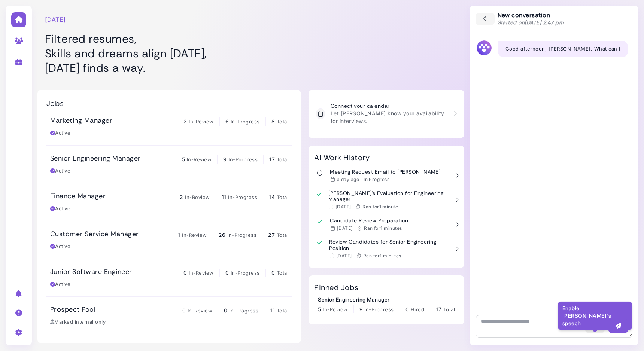 The image size is (644, 351). I want to click on span: 6, so click(227, 121).